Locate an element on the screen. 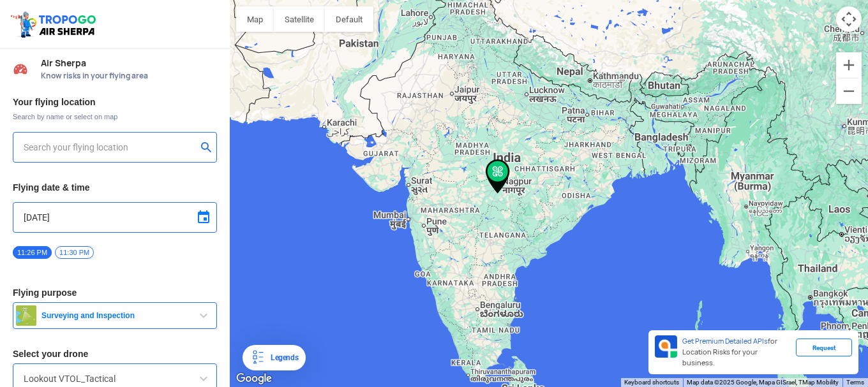 The width and height of the screenshot is (868, 387). button: Zoom out is located at coordinates (849, 91).